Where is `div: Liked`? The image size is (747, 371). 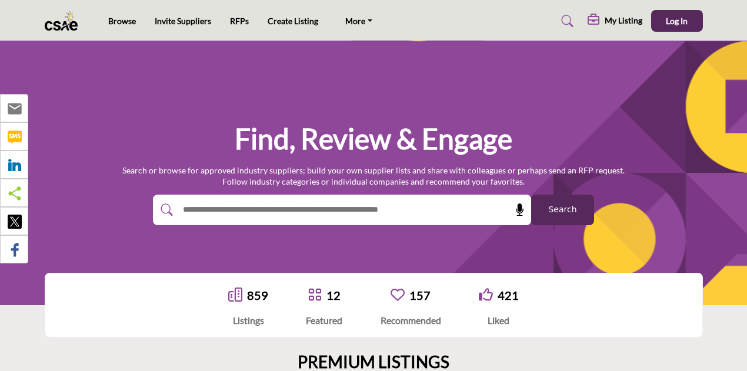
div: Liked is located at coordinates (499, 321).